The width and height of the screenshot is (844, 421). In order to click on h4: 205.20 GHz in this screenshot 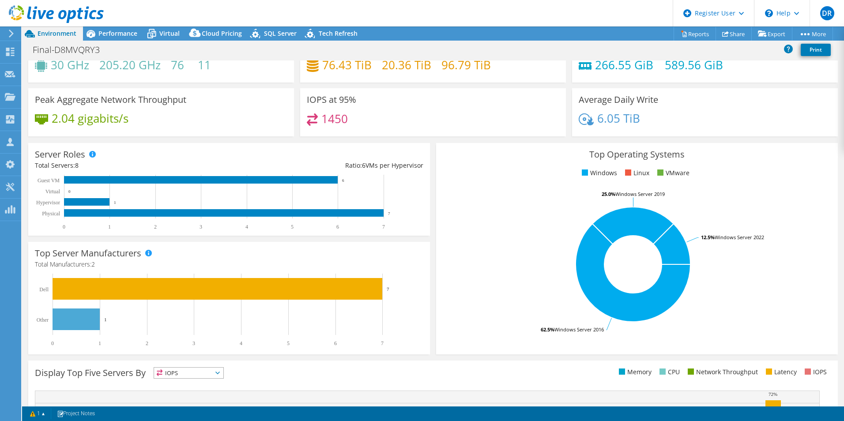, I will do `click(130, 65)`.